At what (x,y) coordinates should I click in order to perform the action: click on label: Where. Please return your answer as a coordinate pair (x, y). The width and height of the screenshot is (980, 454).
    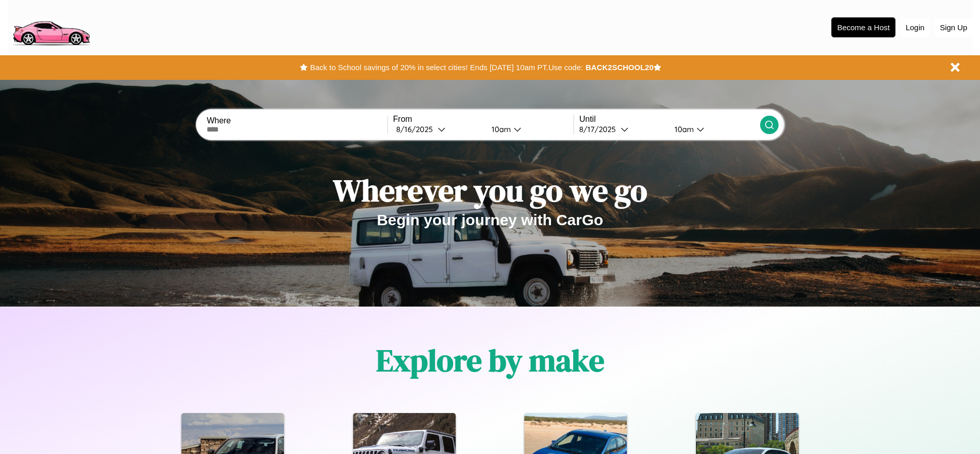
    Looking at the image, I should click on (297, 121).